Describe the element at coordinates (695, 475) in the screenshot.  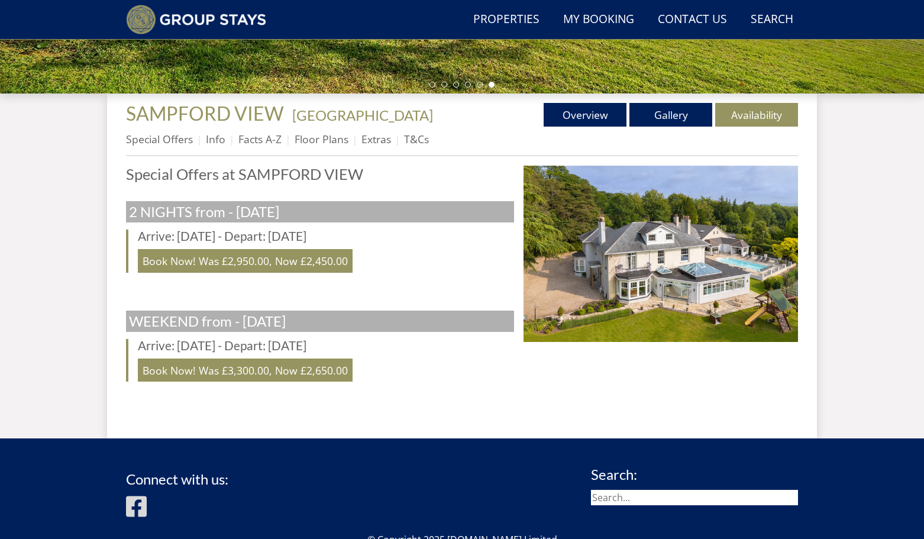
I see `h3: Search:` at that location.